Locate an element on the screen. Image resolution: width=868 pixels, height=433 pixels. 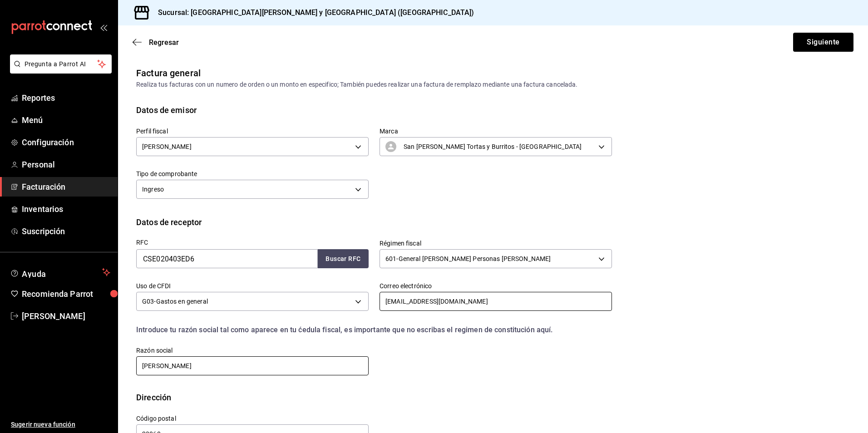
label: Marca is located at coordinates (495, 131).